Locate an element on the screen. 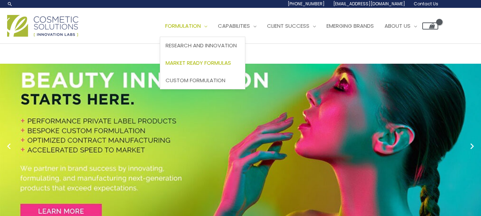 The width and height of the screenshot is (481, 216). span: Client Success is located at coordinates (288, 26).